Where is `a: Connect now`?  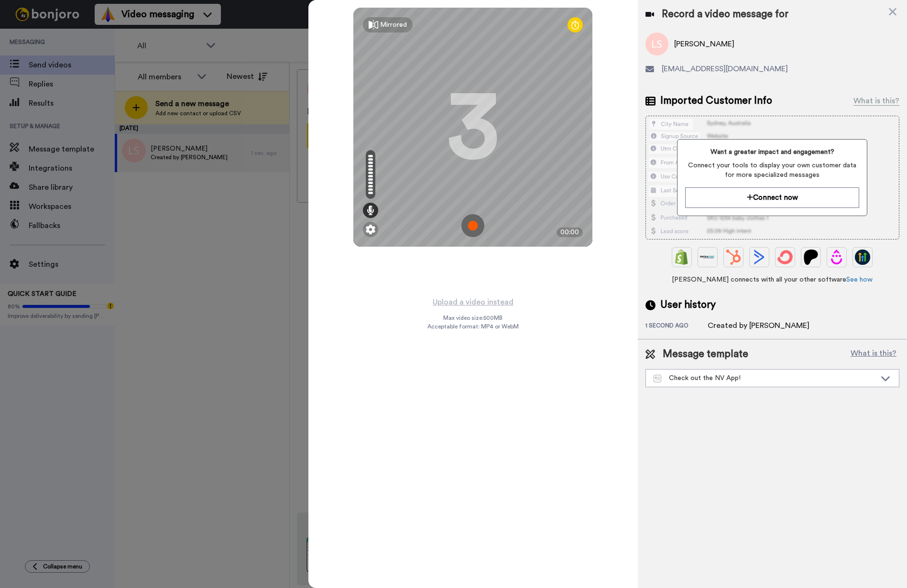
a: Connect now is located at coordinates (771, 198).